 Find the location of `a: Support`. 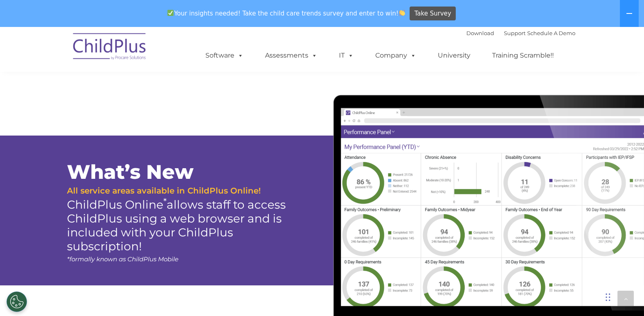

a: Support is located at coordinates (514, 33).